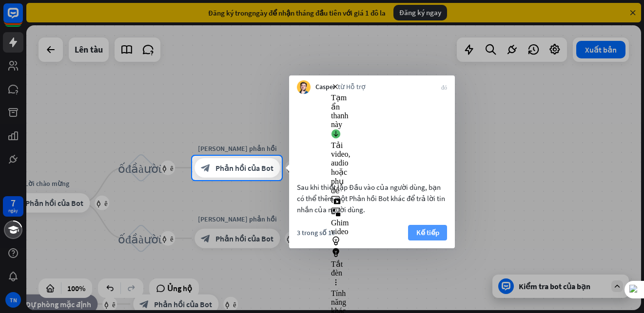 The height and width of the screenshot is (313, 644). Describe the element at coordinates (371, 198) in the screenshot. I see `font: Sau khi thiết lập Đầu vào của người dùng, bạn có thể thêm một Phản hồi Bot khác để trả lời tin nh...` at that location.